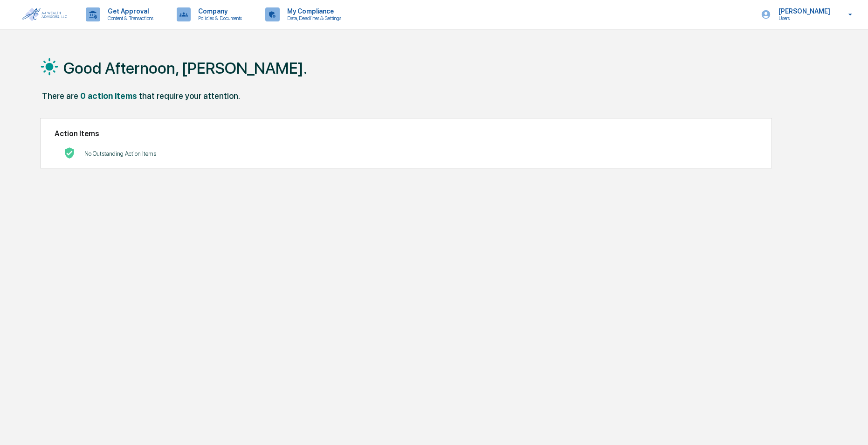 This screenshot has height=445, width=868. I want to click on img: No Actions logo, so click(69, 153).